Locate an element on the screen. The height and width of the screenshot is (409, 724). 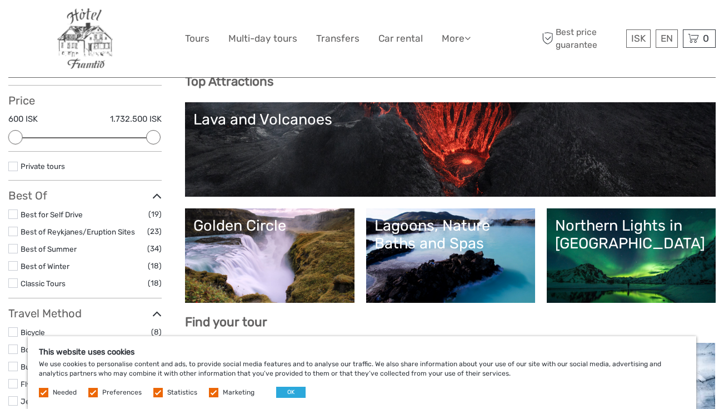
div: EN is located at coordinates (667, 38).